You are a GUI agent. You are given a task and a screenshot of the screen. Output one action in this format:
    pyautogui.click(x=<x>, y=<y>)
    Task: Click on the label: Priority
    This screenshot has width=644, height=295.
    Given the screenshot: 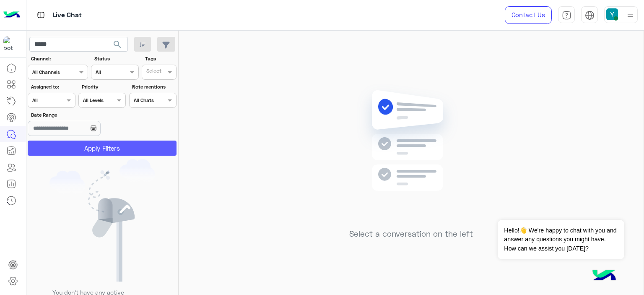 What is the action you would take?
    pyautogui.click(x=103, y=87)
    